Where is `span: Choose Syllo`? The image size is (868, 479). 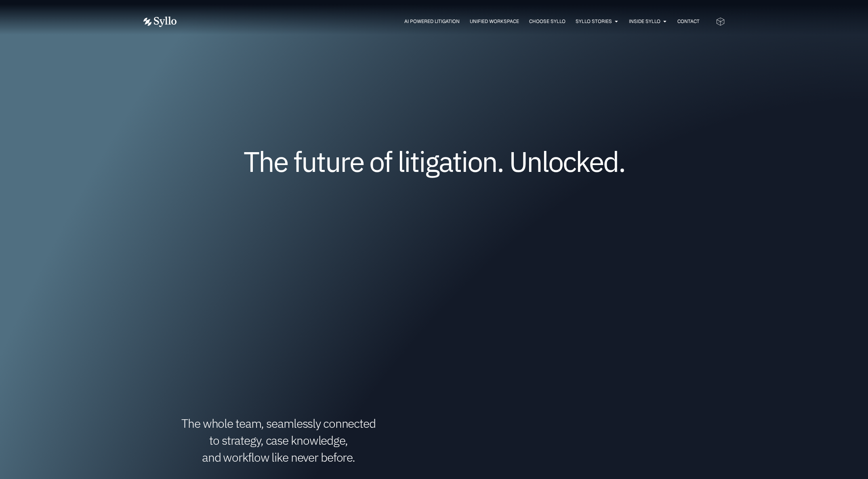 span: Choose Syllo is located at coordinates (547, 21).